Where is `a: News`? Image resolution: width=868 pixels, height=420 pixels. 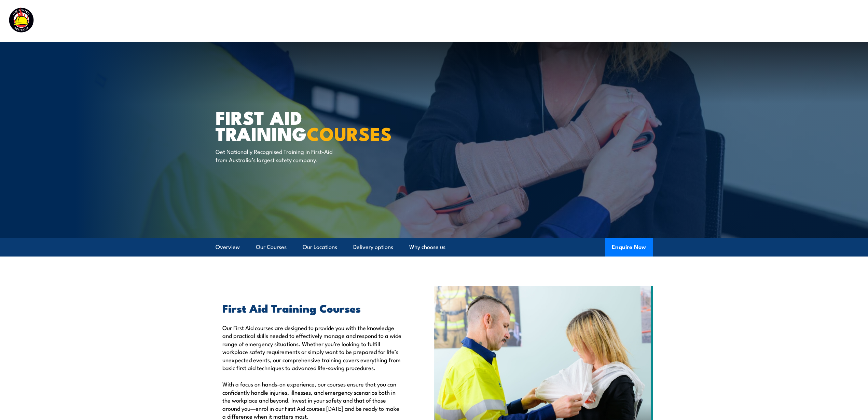
a: News is located at coordinates (738, 21).